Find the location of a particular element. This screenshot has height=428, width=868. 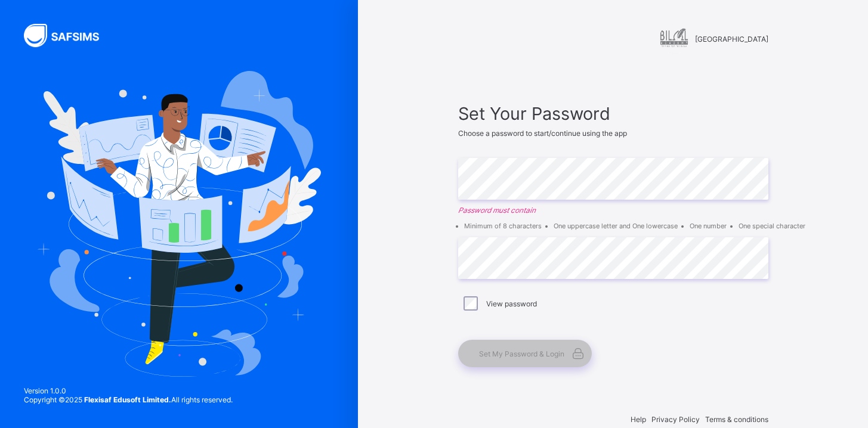

span: Set Your Password is located at coordinates (613, 113).